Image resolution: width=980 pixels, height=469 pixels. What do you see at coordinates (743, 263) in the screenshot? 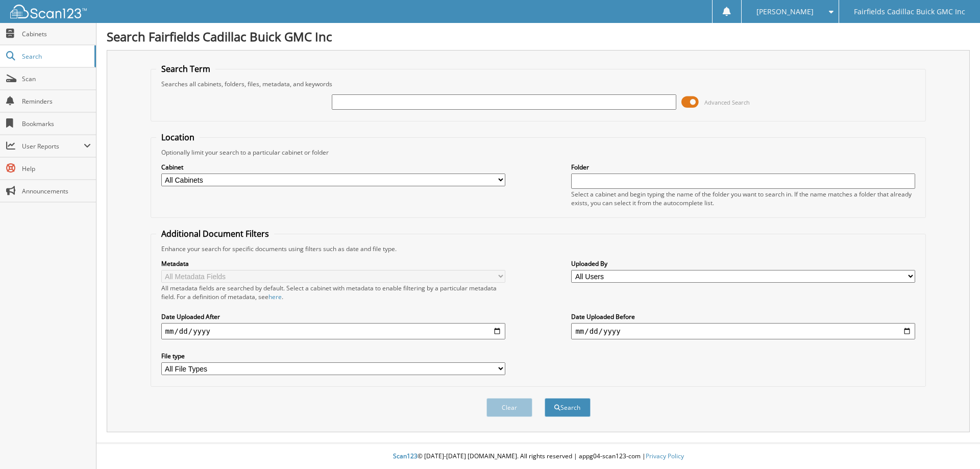
I see `label: Uploaded By` at bounding box center [743, 263].